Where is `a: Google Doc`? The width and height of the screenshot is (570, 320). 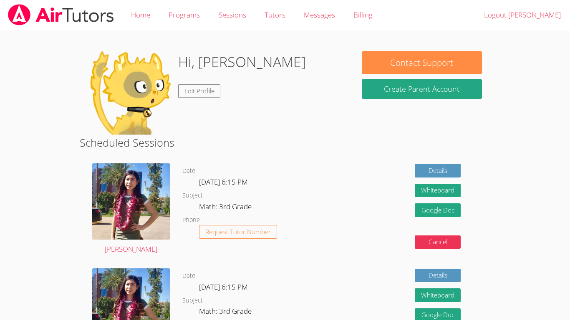
a: Google Doc is located at coordinates (438, 210).